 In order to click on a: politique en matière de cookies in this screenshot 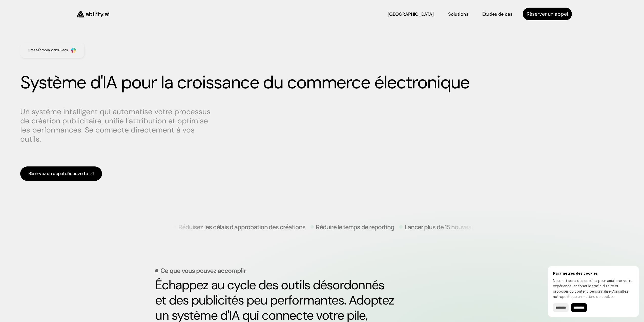, I will do `click(588, 296)`.